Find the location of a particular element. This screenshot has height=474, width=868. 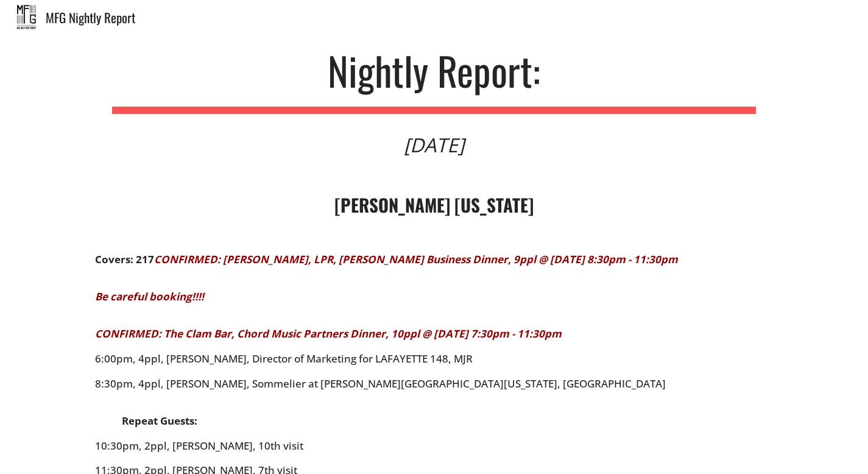

div: Nightly Report: is located at coordinates (434, 70).